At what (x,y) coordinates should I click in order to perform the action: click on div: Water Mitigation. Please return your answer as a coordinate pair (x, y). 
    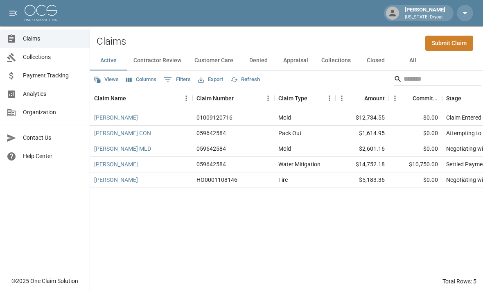
    Looking at the image, I should click on (299, 164).